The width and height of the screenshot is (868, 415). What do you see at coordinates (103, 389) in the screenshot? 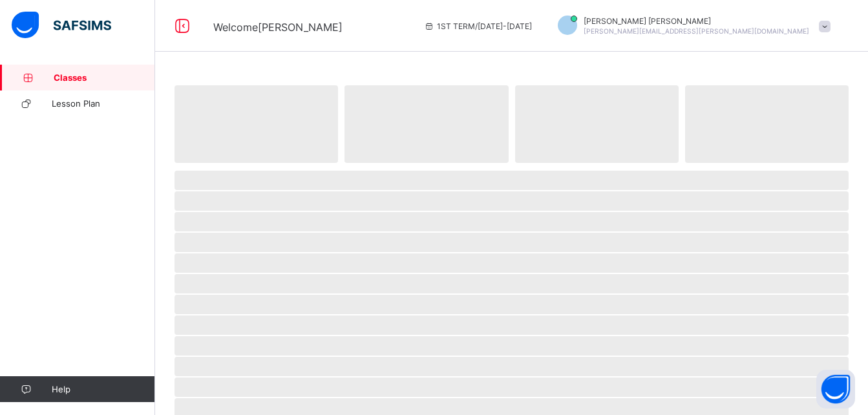
I see `span: Help` at bounding box center [103, 389].